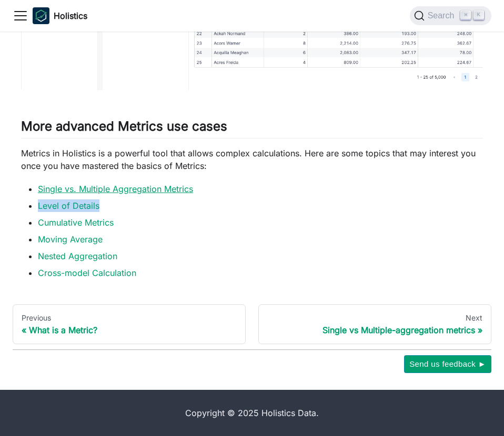 The image size is (504, 436). I want to click on p: Metrics in Holistics is a powerful tool that allows complex calculations. Here are some topics th..., so click(252, 159).